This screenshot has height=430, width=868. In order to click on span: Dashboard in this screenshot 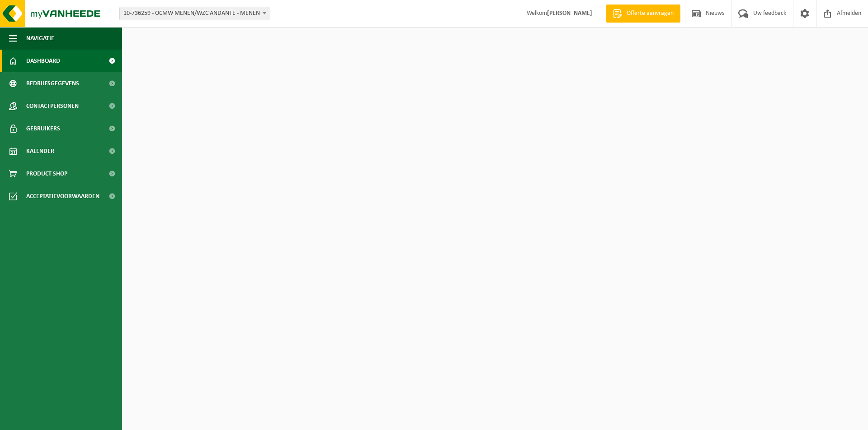, I will do `click(43, 61)`.